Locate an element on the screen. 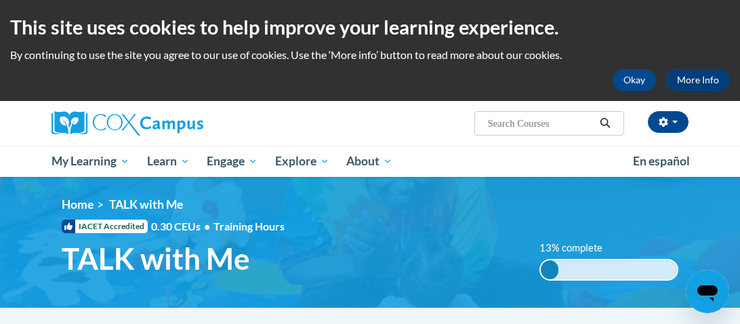  a: About is located at coordinates (370, 161).